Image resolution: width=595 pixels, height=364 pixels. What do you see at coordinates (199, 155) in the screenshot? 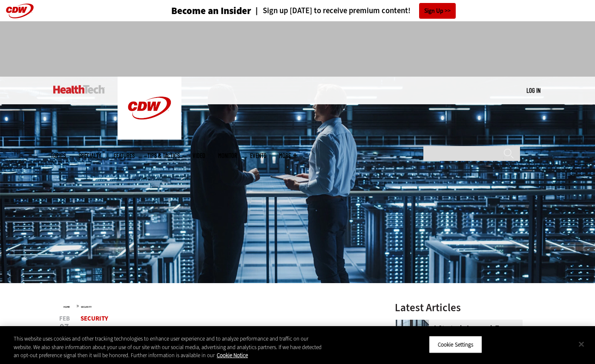
I see `a: Video` at bounding box center [199, 155].